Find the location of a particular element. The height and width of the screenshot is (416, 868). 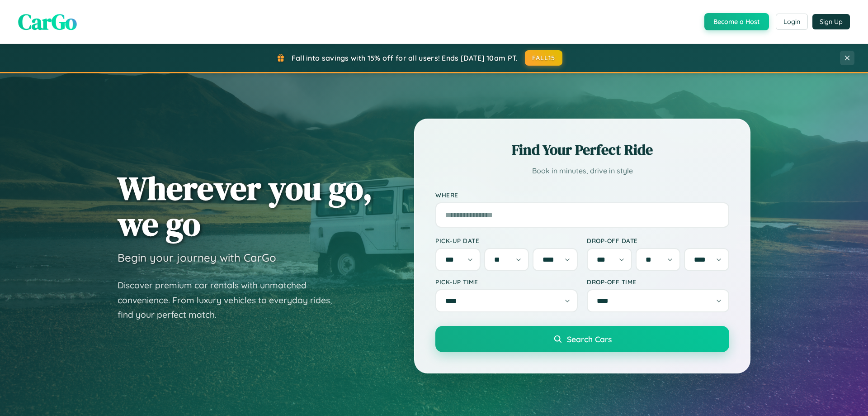

button: FALL15 is located at coordinates (544, 58).